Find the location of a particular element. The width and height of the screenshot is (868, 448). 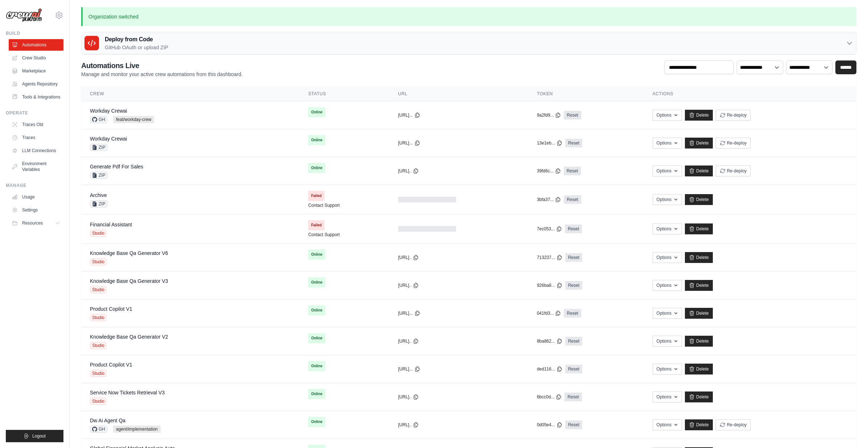

a: Knowledge Base Qa Generator V6 is located at coordinates (129, 253).